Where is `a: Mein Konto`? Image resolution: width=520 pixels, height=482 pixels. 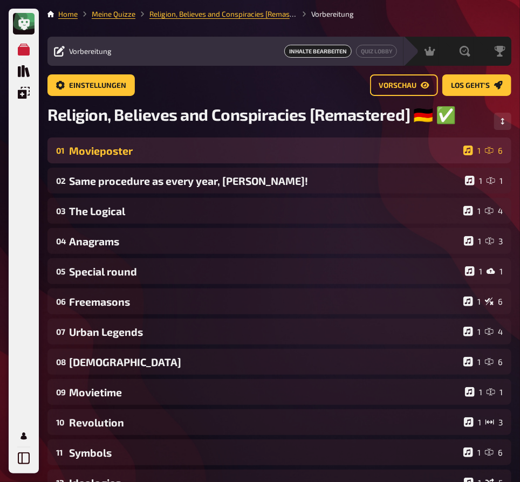 a: Mein Konto is located at coordinates (24, 436).